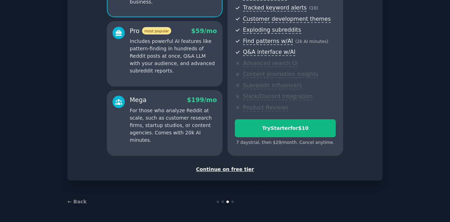  What do you see at coordinates (274, 8) in the screenshot?
I see `span: Tracked keyword alerts` at bounding box center [274, 8].